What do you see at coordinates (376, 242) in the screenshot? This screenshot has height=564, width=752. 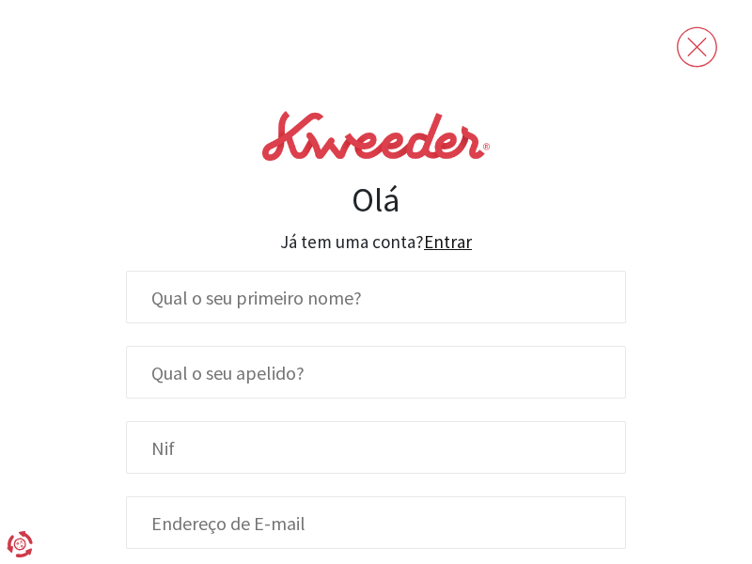 I see `p: Já tem uma conta?` at bounding box center [376, 242].